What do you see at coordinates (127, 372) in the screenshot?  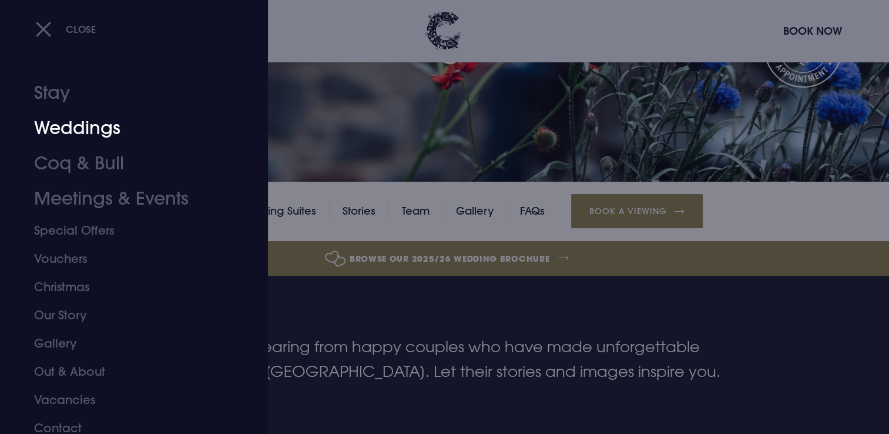 I see `a: Out & About` at bounding box center [127, 372].